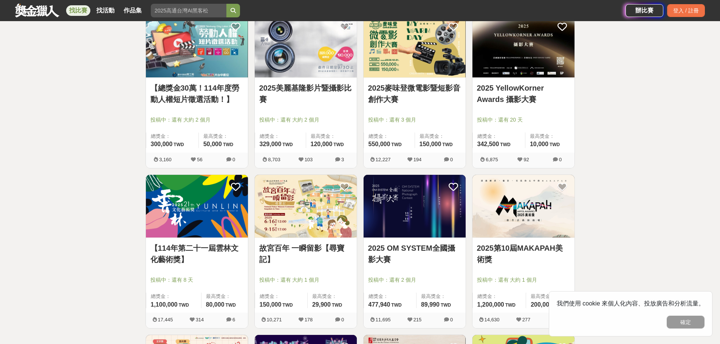  What do you see at coordinates (686, 11) in the screenshot?
I see `div: 登入 / 註冊` at bounding box center [686, 11].